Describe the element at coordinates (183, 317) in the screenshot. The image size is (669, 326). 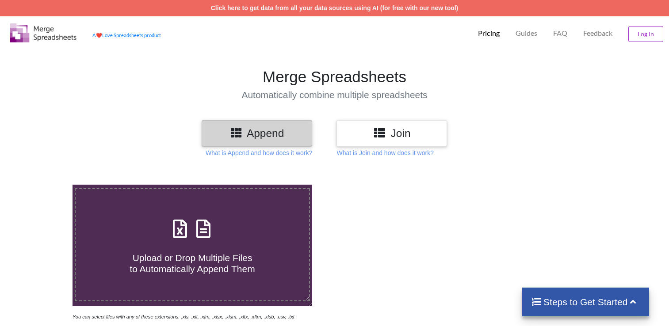
I see `i: You can select files with any of these extensions: .xls, .xlt, .xlm, .xlsx, .xlsm, .xltx, .xltm, ...` at that location.